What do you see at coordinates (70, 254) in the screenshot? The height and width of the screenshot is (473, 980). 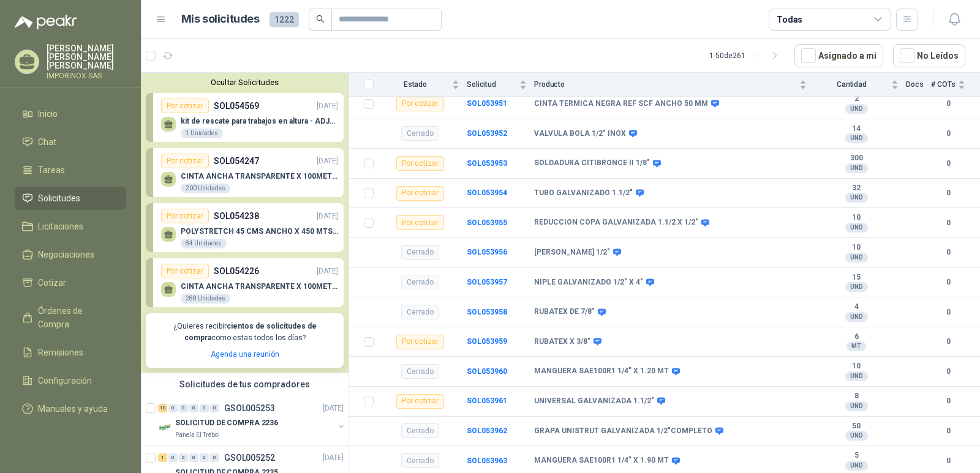 I see `a: Negociaciones` at bounding box center [70, 254].